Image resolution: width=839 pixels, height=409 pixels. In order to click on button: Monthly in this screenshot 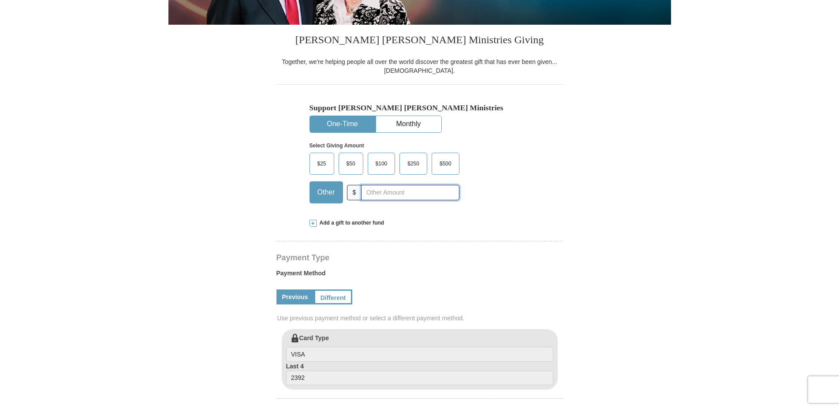, I will do `click(409, 124)`.